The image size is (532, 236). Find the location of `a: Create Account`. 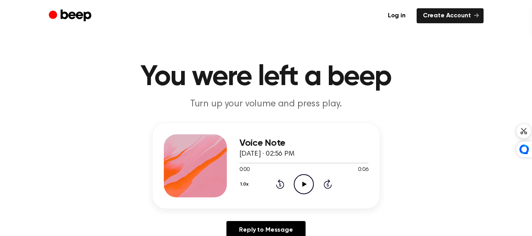

a: Create Account is located at coordinates (450, 16).